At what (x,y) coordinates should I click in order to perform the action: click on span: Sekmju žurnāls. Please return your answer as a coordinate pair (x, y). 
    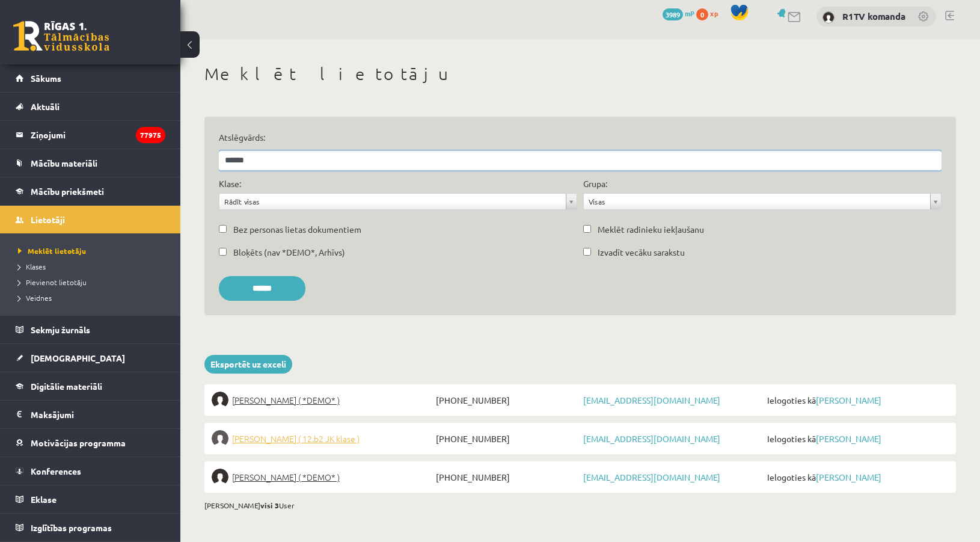
    Looking at the image, I should click on (60, 330).